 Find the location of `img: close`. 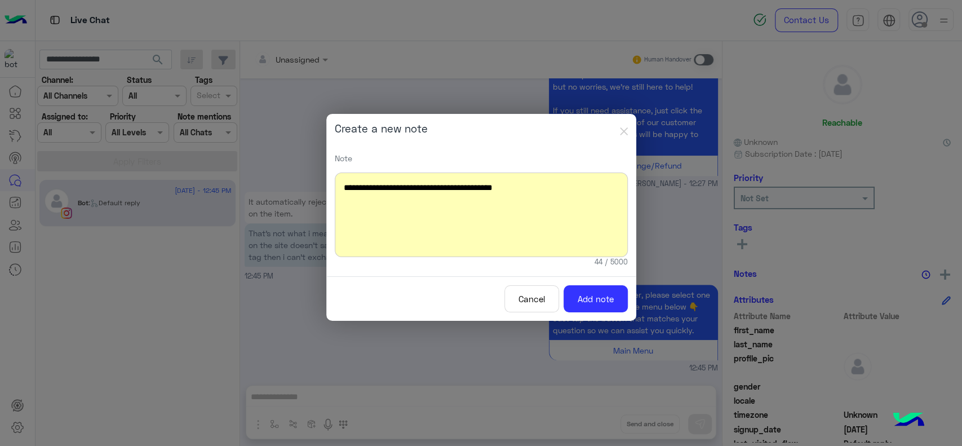

img: close is located at coordinates (624, 131).